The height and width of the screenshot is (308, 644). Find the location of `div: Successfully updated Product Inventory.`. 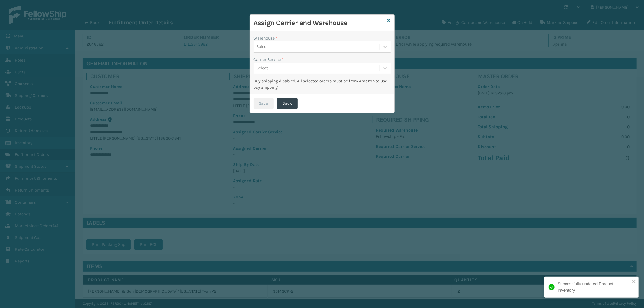

div: Successfully updated Product Inventory. is located at coordinates (594, 288).